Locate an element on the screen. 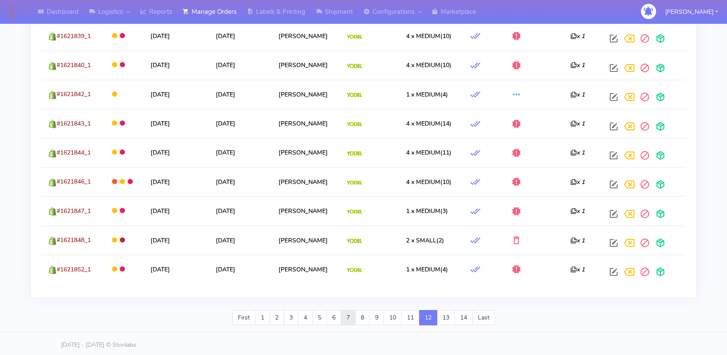  a: 12 is located at coordinates (428, 317).